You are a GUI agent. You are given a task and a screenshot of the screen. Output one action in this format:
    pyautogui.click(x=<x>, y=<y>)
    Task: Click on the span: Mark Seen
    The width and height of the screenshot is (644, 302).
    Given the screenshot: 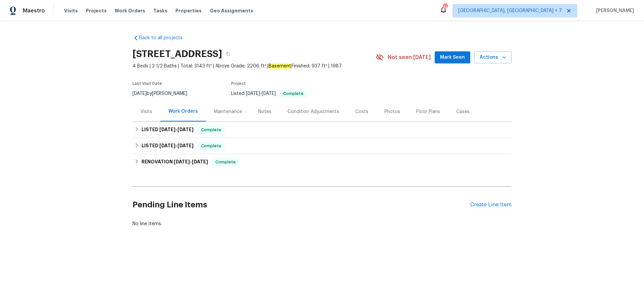 What is the action you would take?
    pyautogui.click(x=453, y=58)
    